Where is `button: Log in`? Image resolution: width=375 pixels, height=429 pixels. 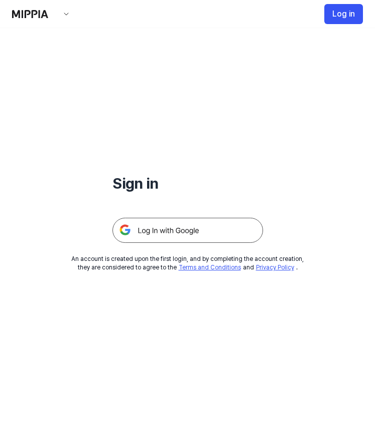 button: Log in is located at coordinates (343, 14).